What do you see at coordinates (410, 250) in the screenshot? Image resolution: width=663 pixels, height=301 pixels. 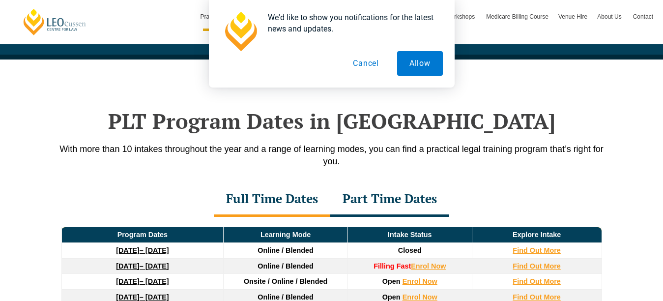 I see `span: Closed` at bounding box center [410, 250].